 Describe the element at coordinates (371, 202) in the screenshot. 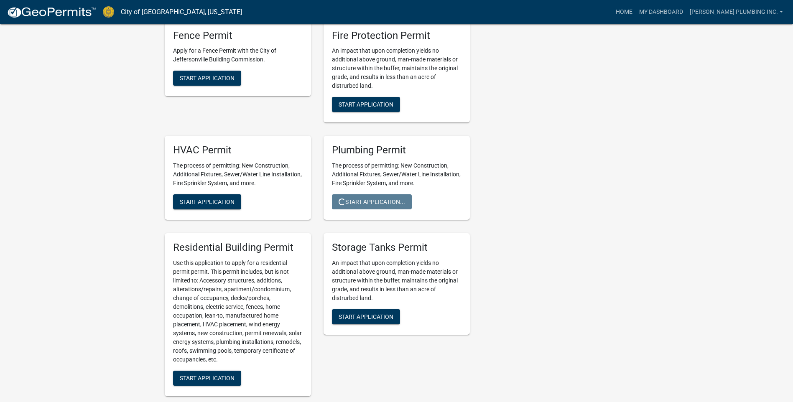

I see `span: Start Application...` at that location.